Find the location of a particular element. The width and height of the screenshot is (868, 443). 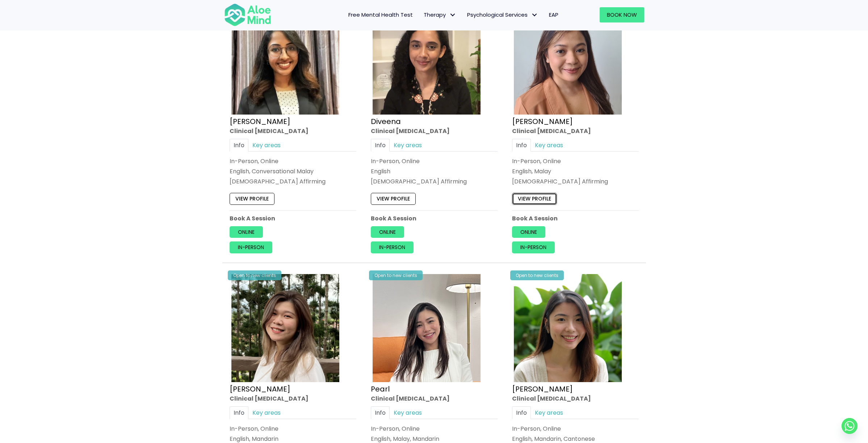

img: Peggy Clin Psych is located at coordinates (567, 328).